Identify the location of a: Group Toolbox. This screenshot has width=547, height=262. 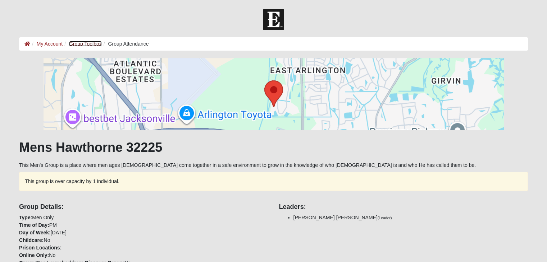
(85, 44).